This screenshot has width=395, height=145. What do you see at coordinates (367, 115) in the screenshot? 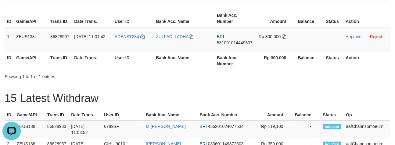
I see `th: Op` at bounding box center [367, 115].